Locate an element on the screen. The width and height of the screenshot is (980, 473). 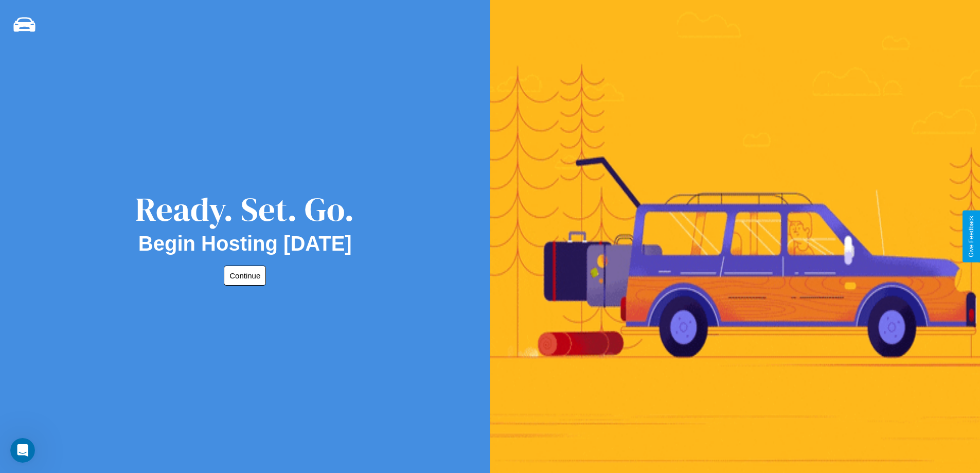
div: Ready. Set. Go. is located at coordinates (245, 209).